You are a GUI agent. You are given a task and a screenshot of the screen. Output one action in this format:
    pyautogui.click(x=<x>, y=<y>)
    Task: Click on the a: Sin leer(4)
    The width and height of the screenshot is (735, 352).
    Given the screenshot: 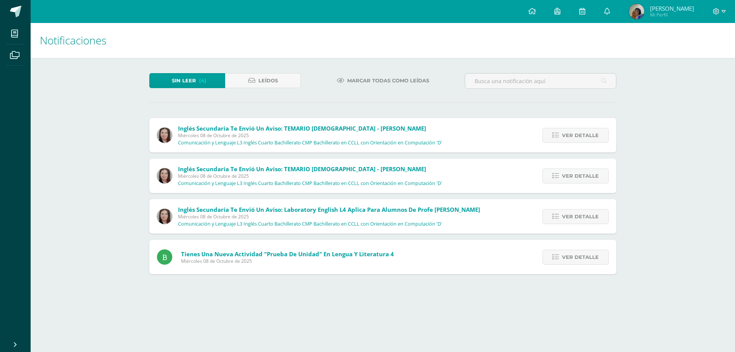 What is the action you would take?
    pyautogui.click(x=187, y=80)
    